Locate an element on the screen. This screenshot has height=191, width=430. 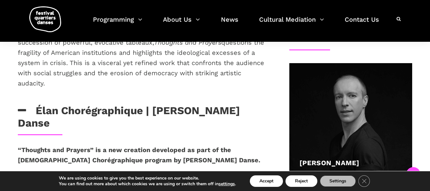
a: About Us is located at coordinates (181, 23).